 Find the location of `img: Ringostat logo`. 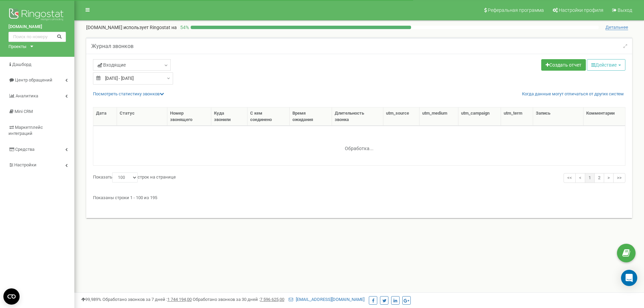

img: Ringostat logo is located at coordinates (37, 15).